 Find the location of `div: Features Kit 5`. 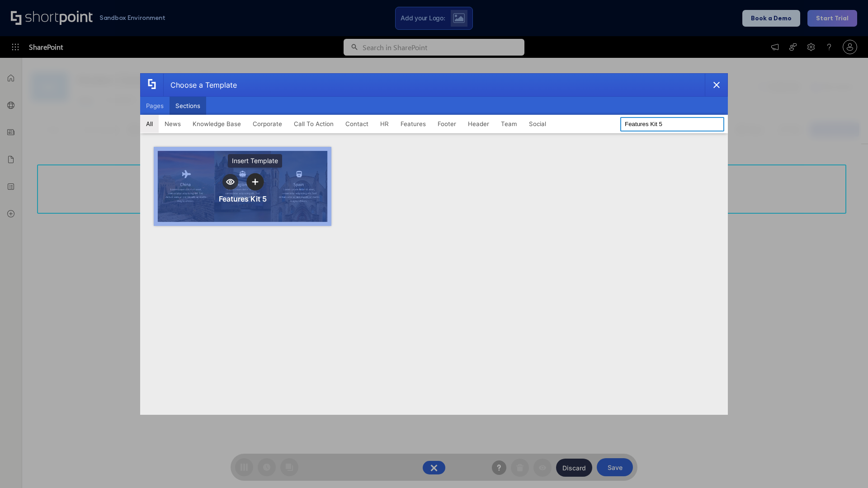

div: Features Kit 5 is located at coordinates (242, 199).